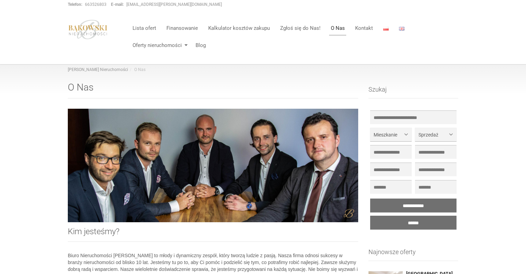  I want to click on a: O Nas, so click(338, 28).